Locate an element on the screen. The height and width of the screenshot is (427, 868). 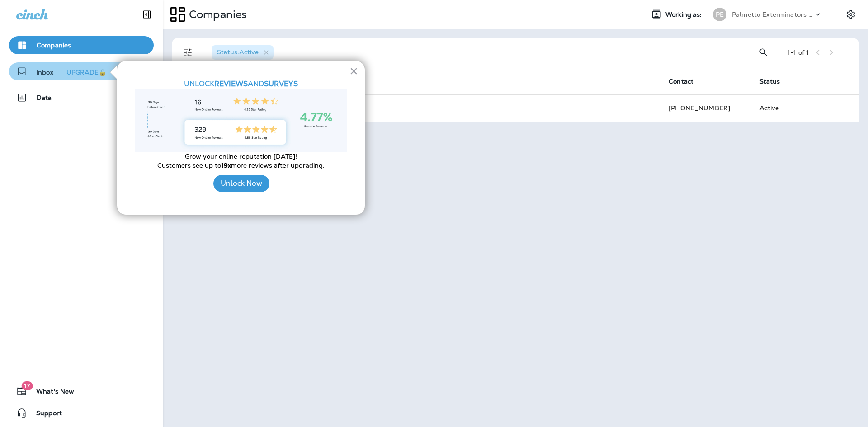
span: Status is located at coordinates (770, 81).